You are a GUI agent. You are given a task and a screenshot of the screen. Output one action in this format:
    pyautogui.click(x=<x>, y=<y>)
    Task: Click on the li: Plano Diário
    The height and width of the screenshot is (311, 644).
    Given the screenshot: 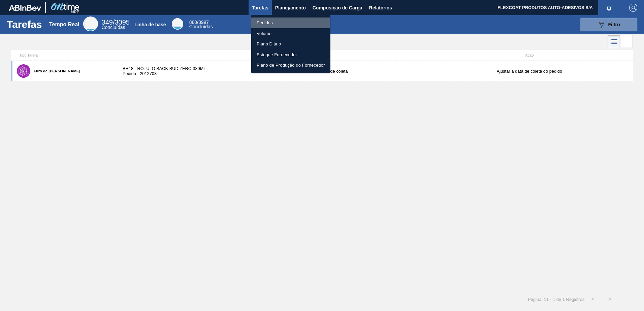 What is the action you would take?
    pyautogui.click(x=291, y=44)
    